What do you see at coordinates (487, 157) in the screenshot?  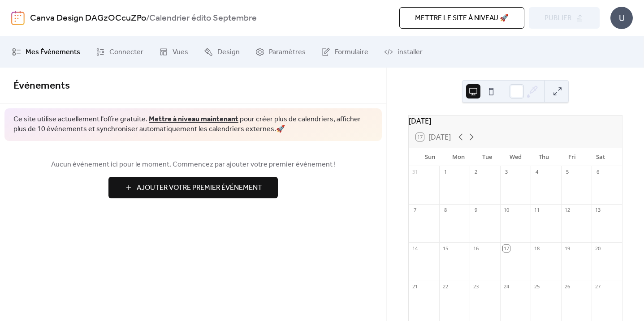 I see `div: Tue` at bounding box center [487, 157].